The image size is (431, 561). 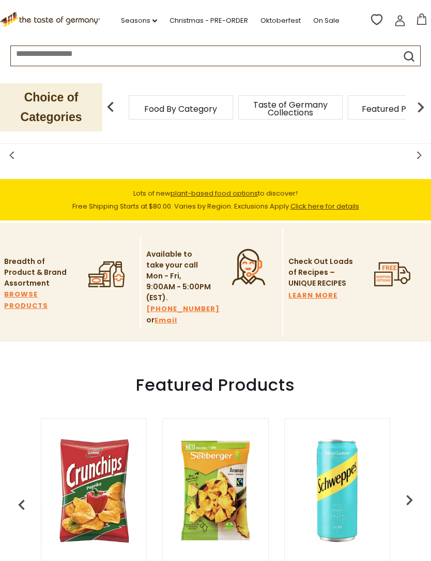 I want to click on a: LEARN MORE, so click(x=313, y=295).